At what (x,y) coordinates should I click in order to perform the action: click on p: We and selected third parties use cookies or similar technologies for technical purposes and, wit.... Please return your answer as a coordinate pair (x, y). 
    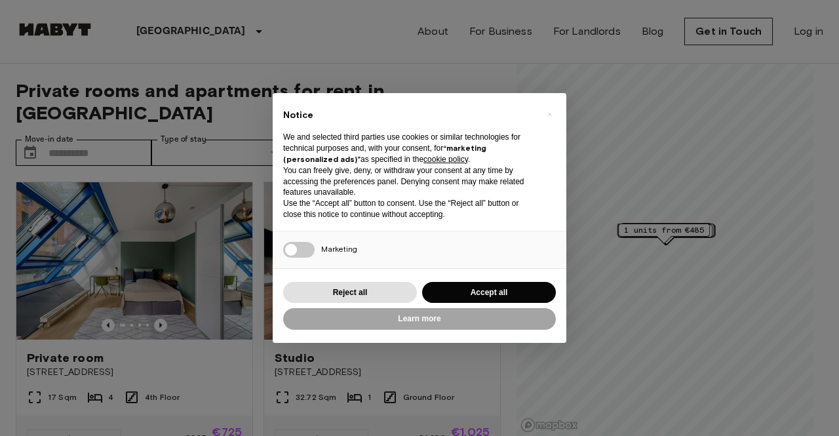
    Looking at the image, I should click on (409, 148).